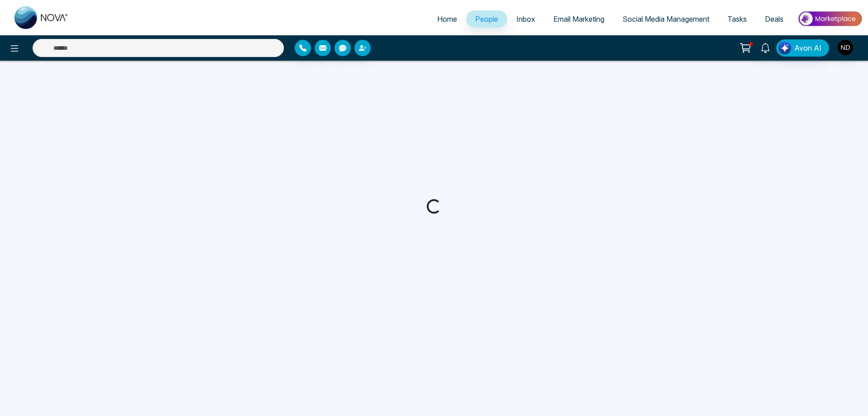 The image size is (868, 416). I want to click on a: Home, so click(447, 19).